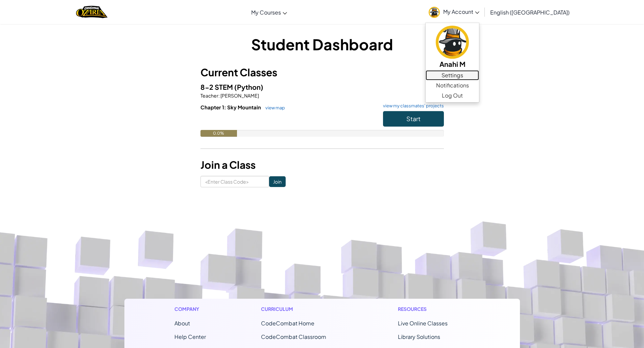 This screenshot has width=644, height=348. Describe the element at coordinates (461, 11) in the screenshot. I see `span: My Account` at that location.